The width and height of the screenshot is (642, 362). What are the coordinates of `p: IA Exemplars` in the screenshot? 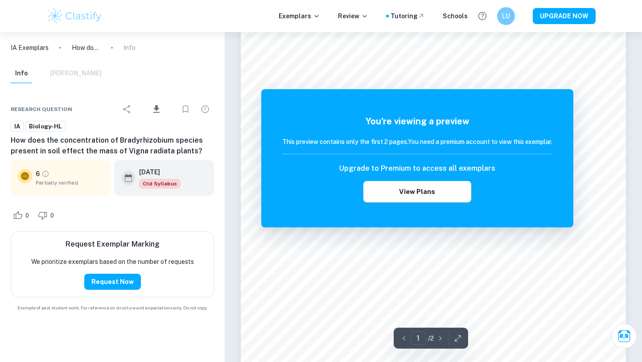 It's located at (29, 48).